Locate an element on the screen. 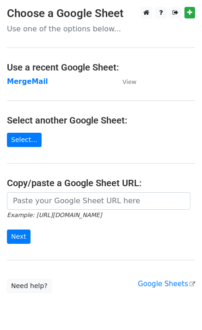 The width and height of the screenshot is (202, 330). a: View is located at coordinates (125, 82).